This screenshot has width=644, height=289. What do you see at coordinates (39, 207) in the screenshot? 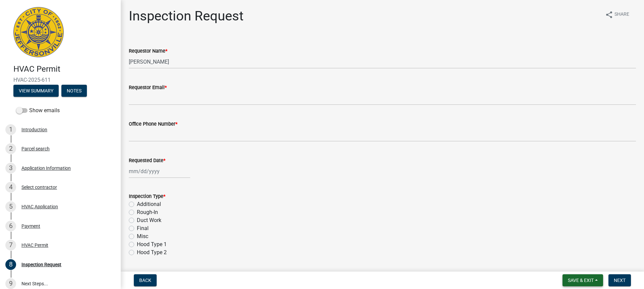
I see `div: HVAC Application` at bounding box center [39, 207].